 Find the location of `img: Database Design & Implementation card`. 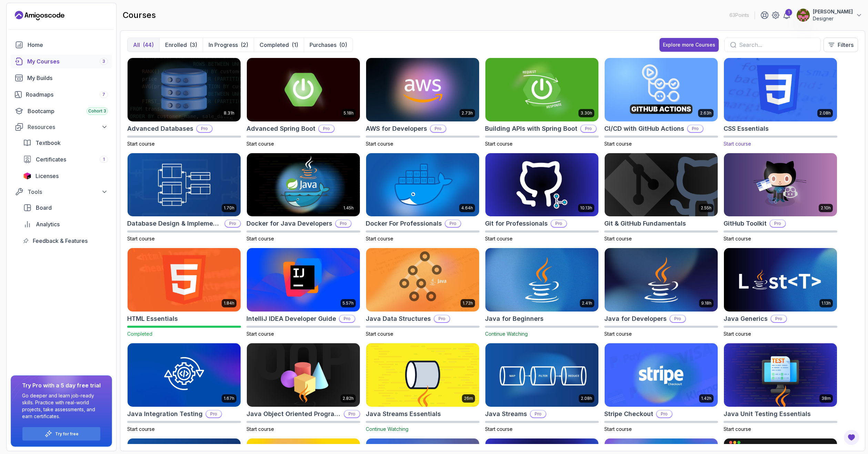

img: Database Design & Implementation card is located at coordinates (184, 185).